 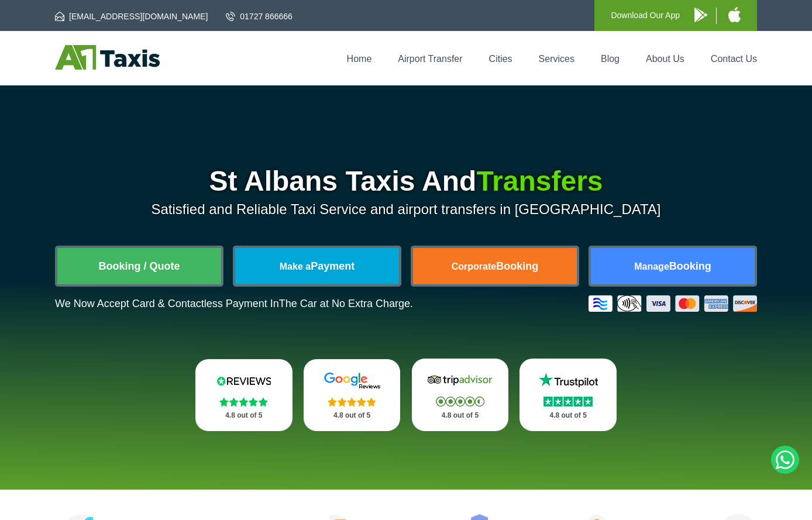 What do you see at coordinates (665, 58) in the screenshot?
I see `a: About Us` at bounding box center [665, 58].